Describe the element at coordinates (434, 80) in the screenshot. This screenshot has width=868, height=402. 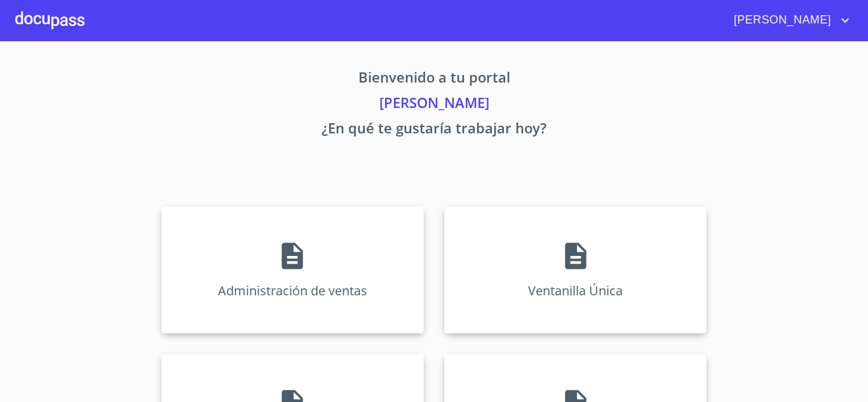
I see `p: Bienvenido a tu portal` at that location.